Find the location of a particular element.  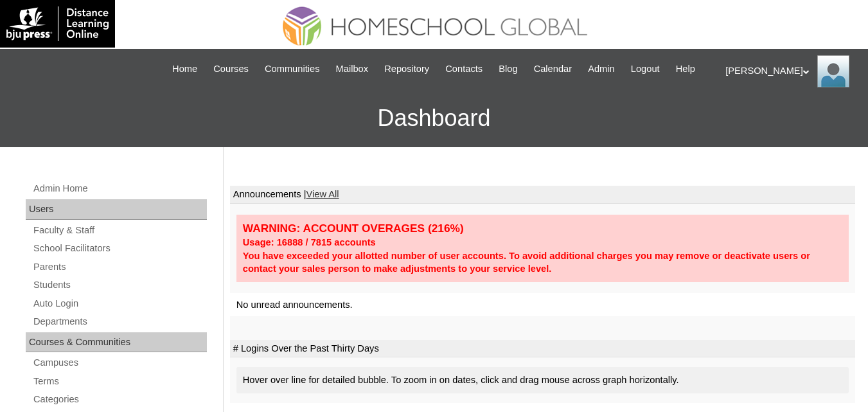

td: No unread announcements. is located at coordinates (542, 305).